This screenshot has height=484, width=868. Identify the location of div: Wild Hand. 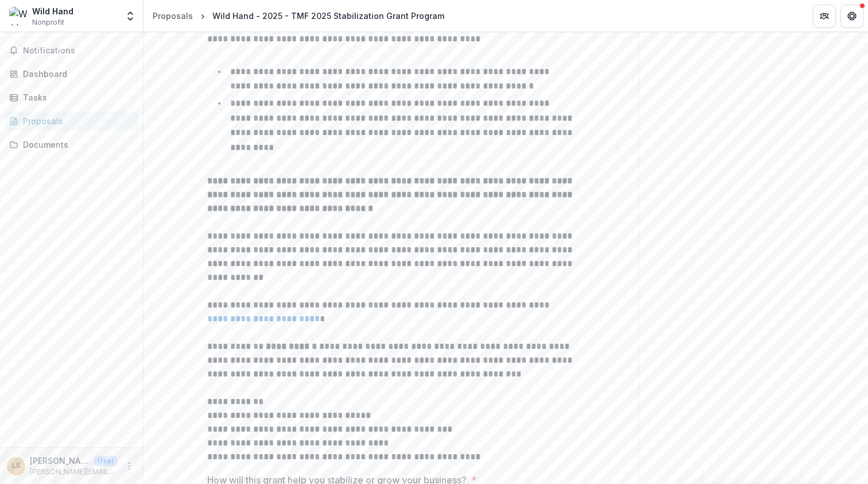
(53, 11).